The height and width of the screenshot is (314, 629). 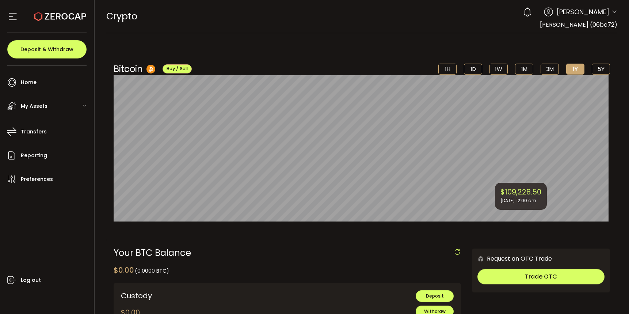 I want to click on span: Transfers, so click(x=34, y=131).